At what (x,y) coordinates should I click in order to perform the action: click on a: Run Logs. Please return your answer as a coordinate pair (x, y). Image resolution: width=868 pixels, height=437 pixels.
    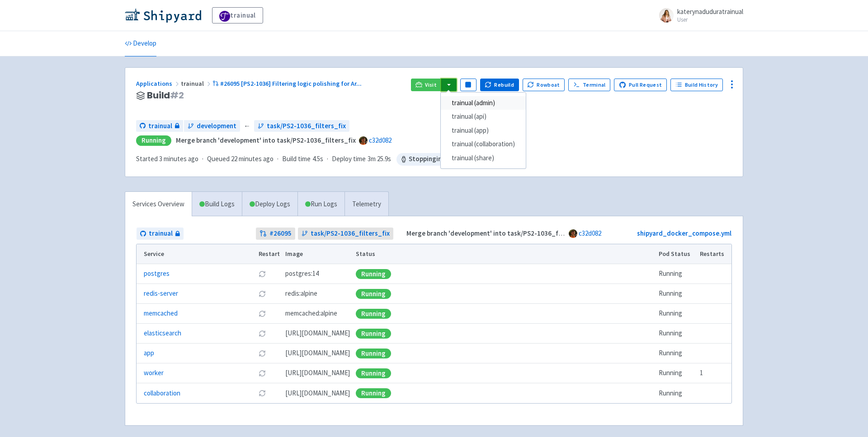
    Looking at the image, I should click on (321, 204).